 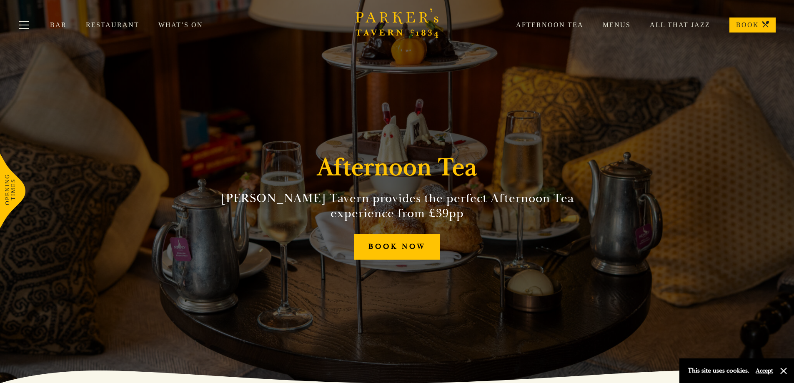 What do you see at coordinates (784, 371) in the screenshot?
I see `button: Close and accept` at bounding box center [784, 371].